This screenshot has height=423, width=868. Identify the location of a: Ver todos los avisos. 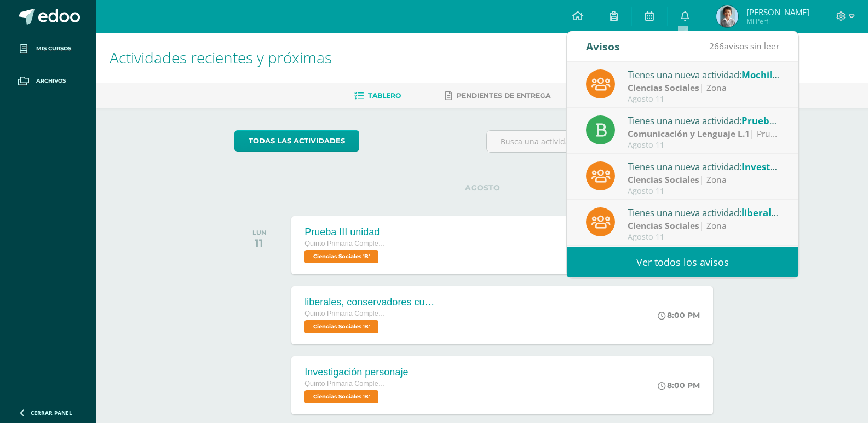
(682, 262).